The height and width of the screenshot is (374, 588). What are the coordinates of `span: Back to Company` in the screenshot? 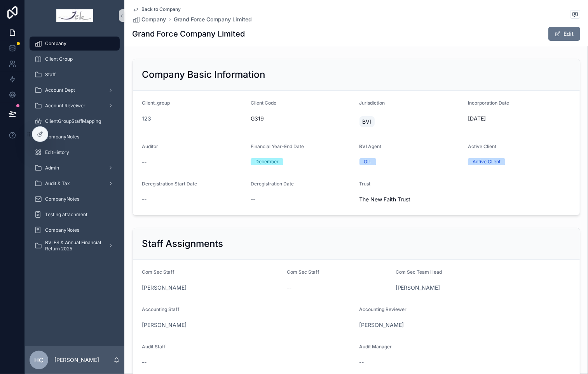 It's located at (161, 9).